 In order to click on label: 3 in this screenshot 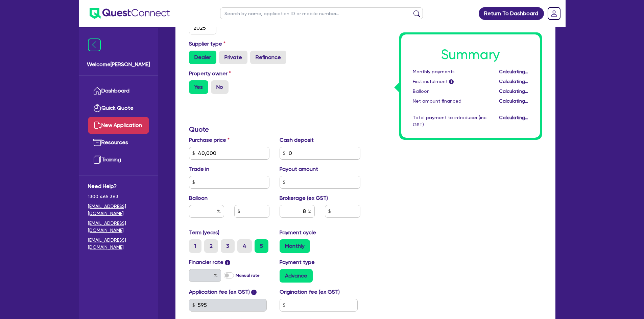, I will do `click(227, 246)`.